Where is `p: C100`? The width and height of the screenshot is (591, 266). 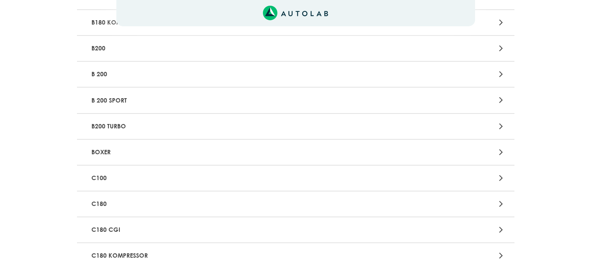 p: C100 is located at coordinates (224, 178).